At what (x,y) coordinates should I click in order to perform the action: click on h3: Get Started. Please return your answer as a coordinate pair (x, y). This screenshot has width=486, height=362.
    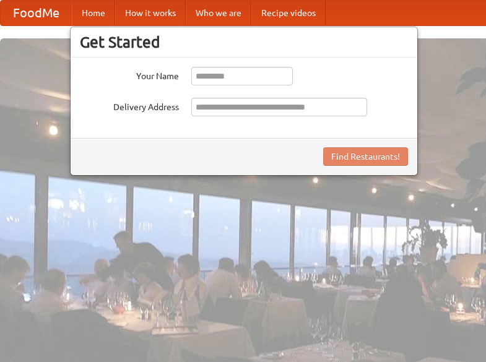
    Looking at the image, I should click on (244, 42).